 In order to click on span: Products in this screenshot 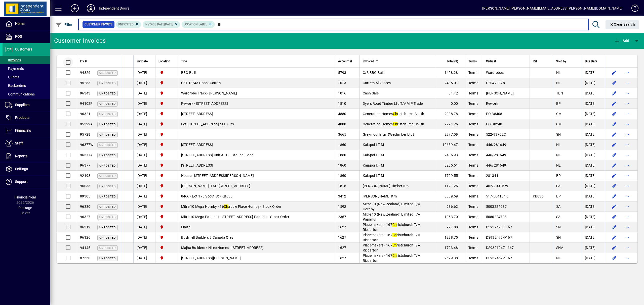, I will do `click(22, 118)`.